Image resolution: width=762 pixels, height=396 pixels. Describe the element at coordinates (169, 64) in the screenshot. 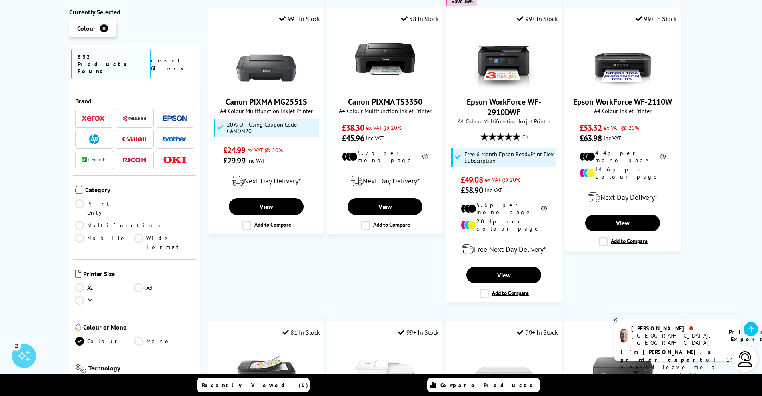

I see `a: reset filters` at that location.